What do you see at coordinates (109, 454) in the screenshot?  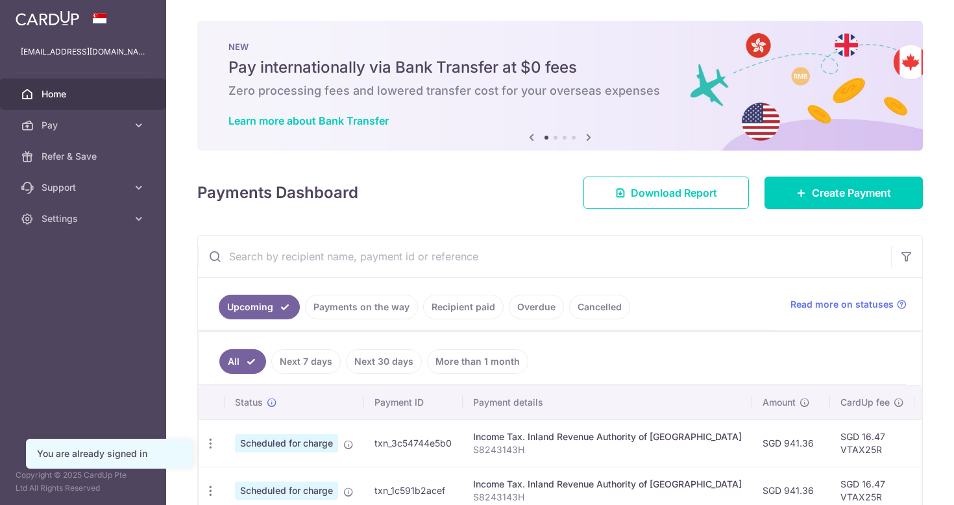 I see `div: You are already signed in` at bounding box center [109, 454].